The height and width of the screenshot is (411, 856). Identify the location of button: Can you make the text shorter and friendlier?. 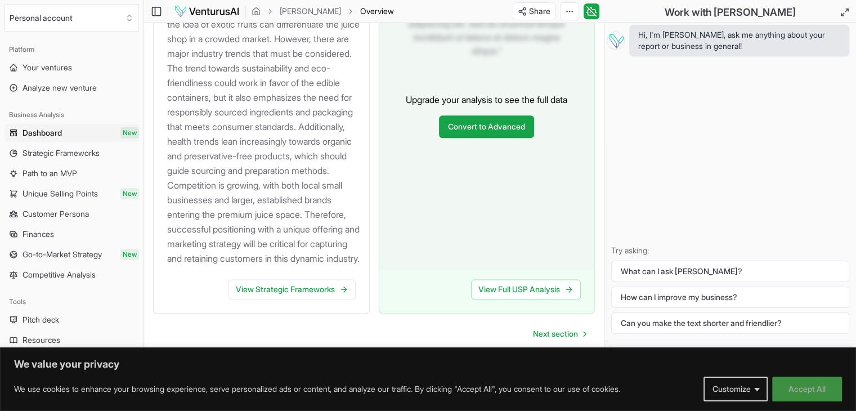
(730, 323).